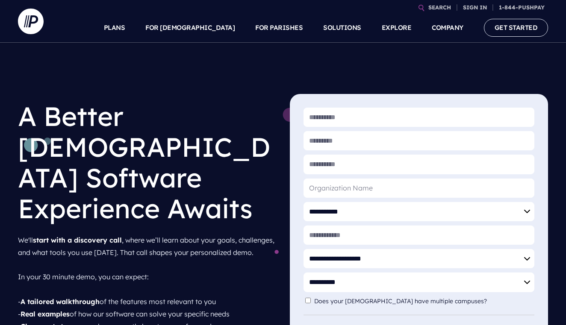 Image resolution: width=566 pixels, height=325 pixels. What do you see at coordinates (45, 314) in the screenshot?
I see `strong: Real examples` at bounding box center [45, 314].